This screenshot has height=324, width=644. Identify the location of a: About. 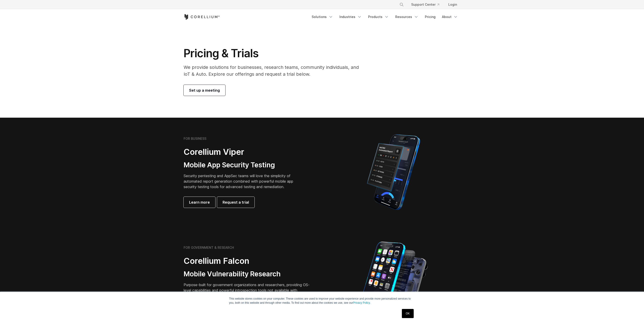
(450, 17).